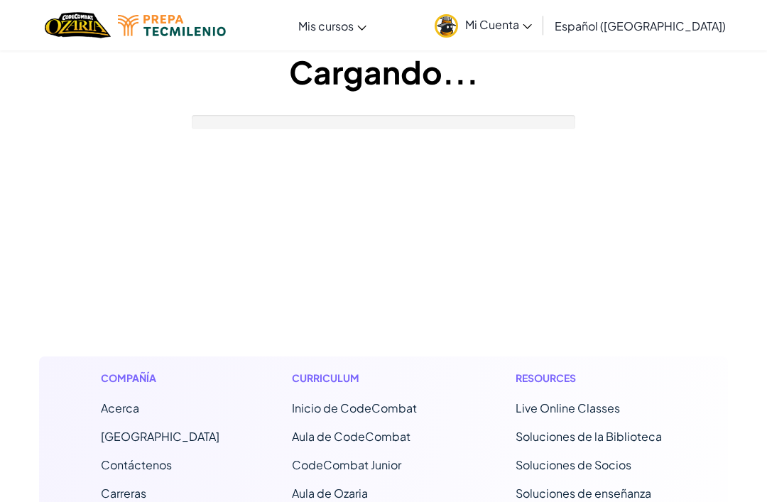  Describe the element at coordinates (332, 26) in the screenshot. I see `a: Mis cursos` at that location.